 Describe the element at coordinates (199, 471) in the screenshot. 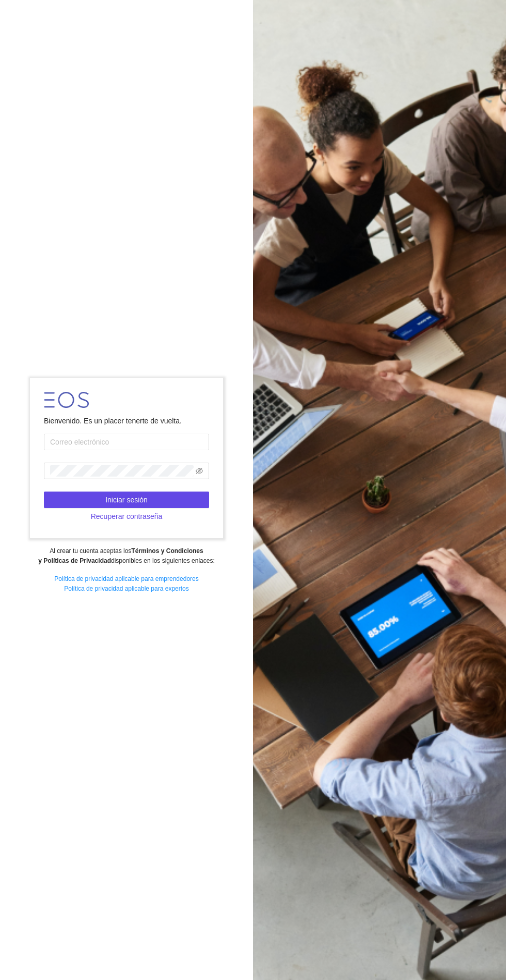

I see `span: eye-invisible` at that location.